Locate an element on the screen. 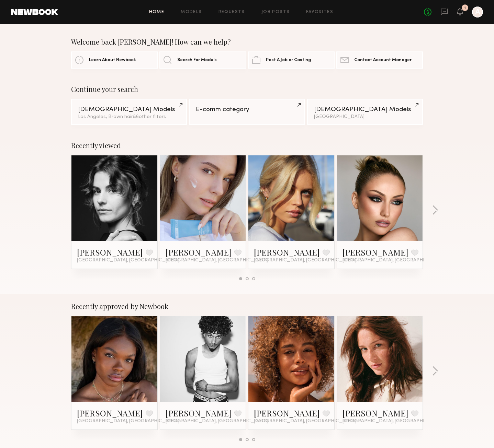 This screenshot has width=494, height=448. a: Favorites is located at coordinates (319, 12).